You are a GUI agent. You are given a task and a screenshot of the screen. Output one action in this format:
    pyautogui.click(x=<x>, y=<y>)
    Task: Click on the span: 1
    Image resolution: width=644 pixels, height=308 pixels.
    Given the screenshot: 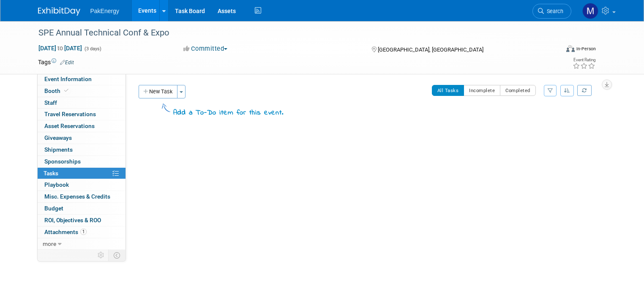 What is the action you would take?
    pyautogui.click(x=83, y=231)
    